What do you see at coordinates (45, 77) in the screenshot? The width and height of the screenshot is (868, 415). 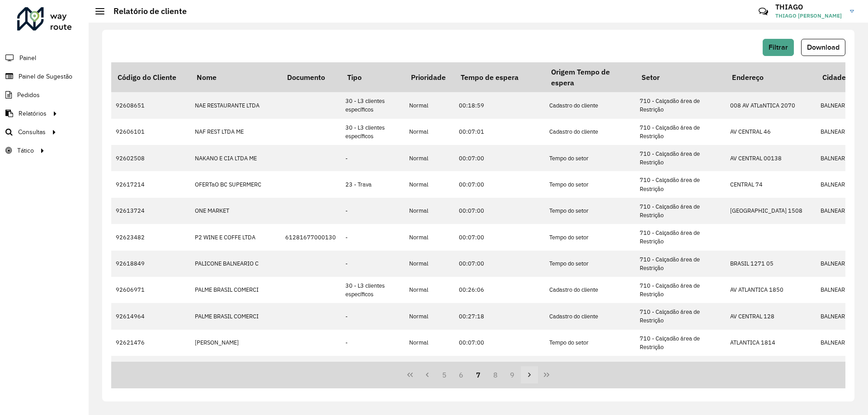 I see `span: Painel de Sugestão` at bounding box center [45, 77].